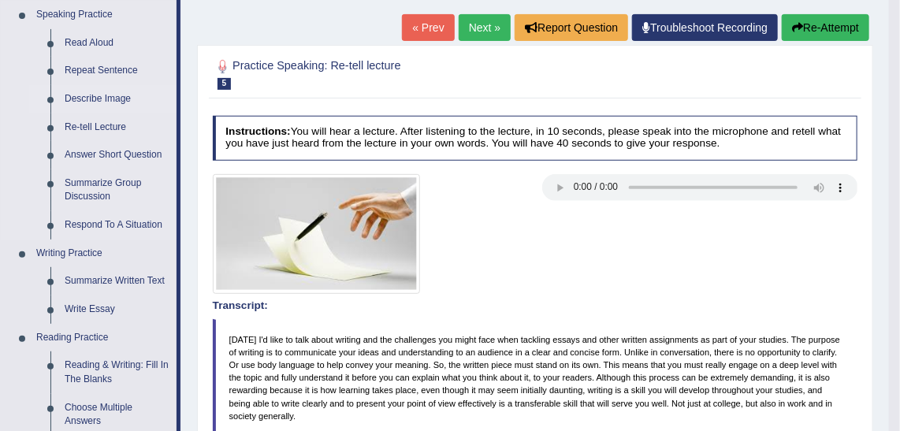 Image resolution: width=900 pixels, height=431 pixels. What do you see at coordinates (117, 225) in the screenshot?
I see `a: Respond To A Situation` at bounding box center [117, 225].